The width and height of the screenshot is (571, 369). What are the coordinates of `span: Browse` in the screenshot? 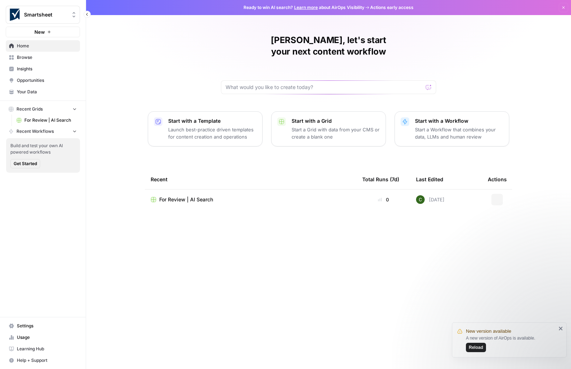 It's located at (47, 57).